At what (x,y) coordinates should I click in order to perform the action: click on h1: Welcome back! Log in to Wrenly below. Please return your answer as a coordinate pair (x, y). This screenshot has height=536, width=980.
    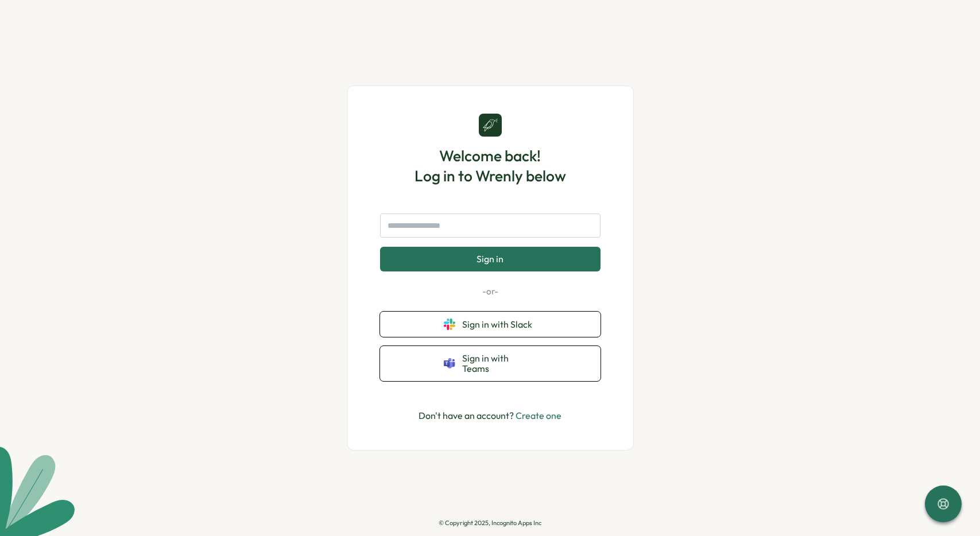
    Looking at the image, I should click on (490, 166).